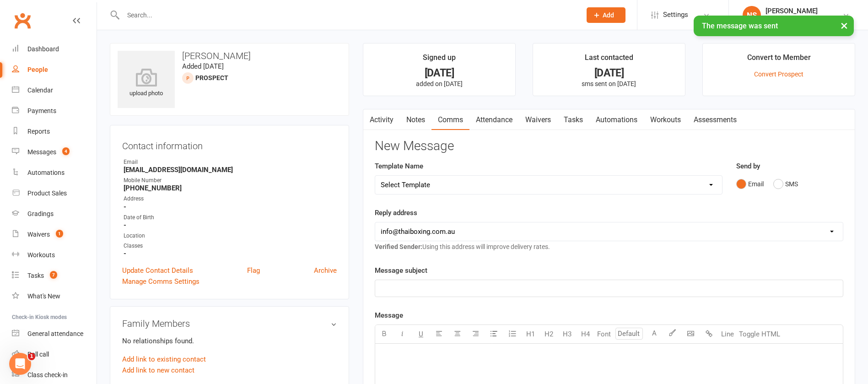 The width and height of the screenshot is (868, 384). What do you see at coordinates (752, 15) in the screenshot?
I see `div: NS` at bounding box center [752, 15].